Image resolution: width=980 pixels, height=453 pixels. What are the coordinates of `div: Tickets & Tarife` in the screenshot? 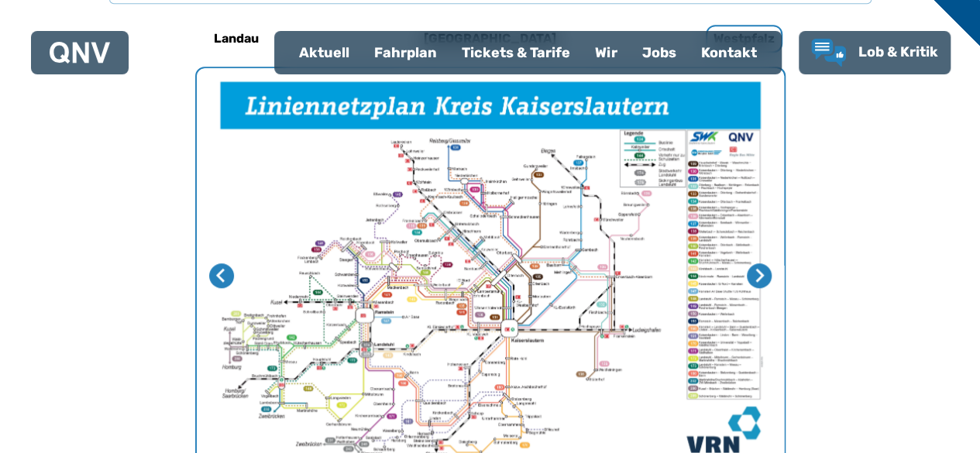 It's located at (516, 53).